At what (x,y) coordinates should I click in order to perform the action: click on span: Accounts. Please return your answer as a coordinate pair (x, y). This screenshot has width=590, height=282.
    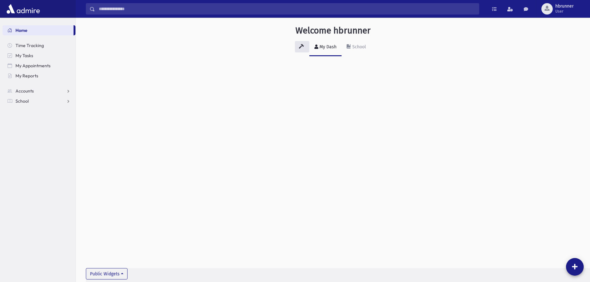
    Looking at the image, I should click on (25, 91).